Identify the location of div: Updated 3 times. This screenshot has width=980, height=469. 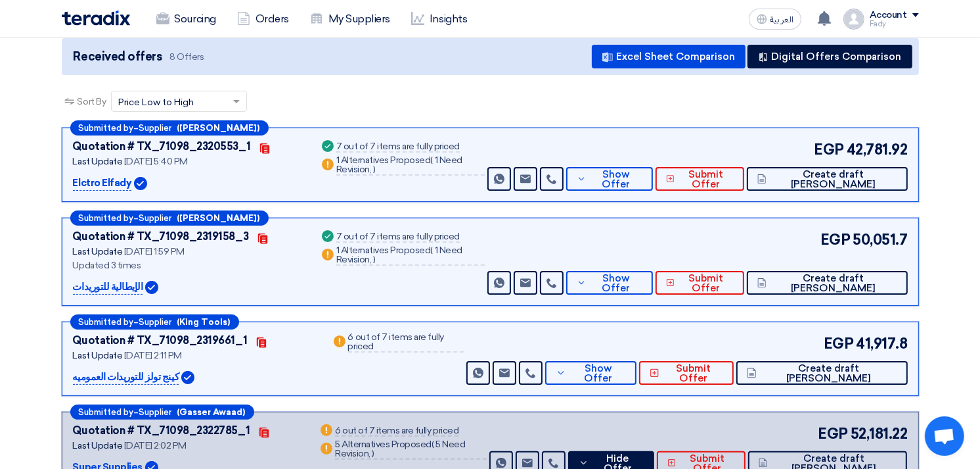
(188, 265).